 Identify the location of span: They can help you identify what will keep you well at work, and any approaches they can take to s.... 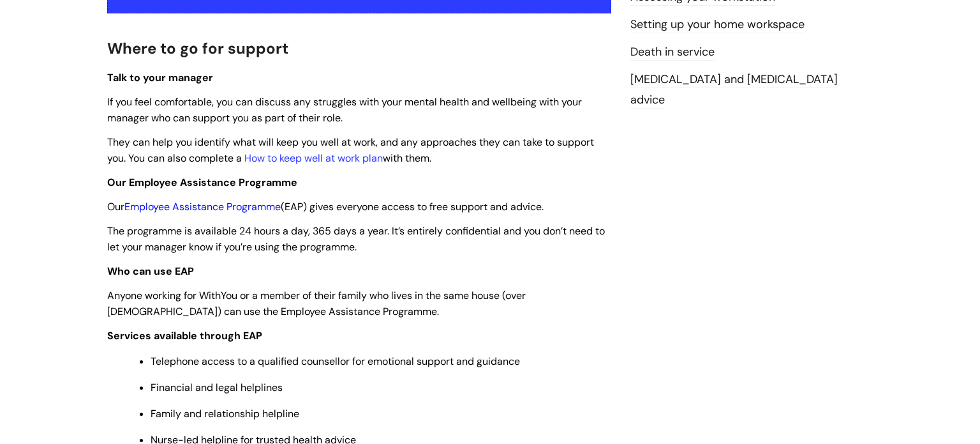
(350, 150).